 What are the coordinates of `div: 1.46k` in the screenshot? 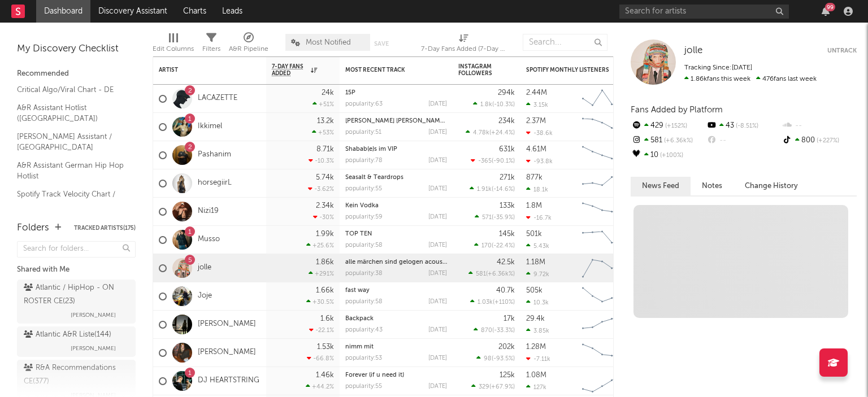 It's located at (325, 375).